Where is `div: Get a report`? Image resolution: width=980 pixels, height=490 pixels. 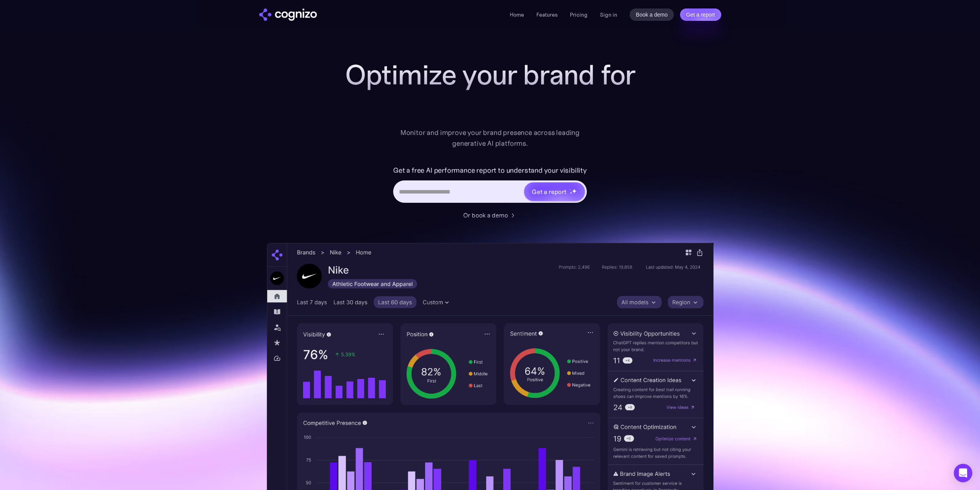 div: Get a report is located at coordinates (549, 192).